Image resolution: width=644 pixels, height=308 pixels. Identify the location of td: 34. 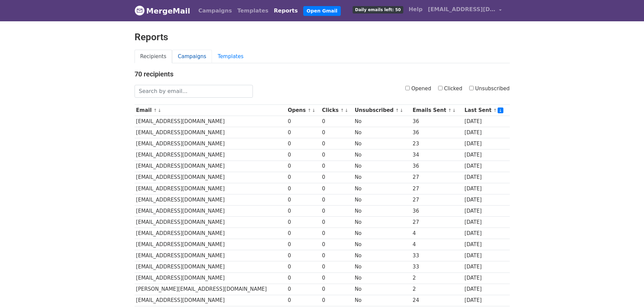
(437, 155).